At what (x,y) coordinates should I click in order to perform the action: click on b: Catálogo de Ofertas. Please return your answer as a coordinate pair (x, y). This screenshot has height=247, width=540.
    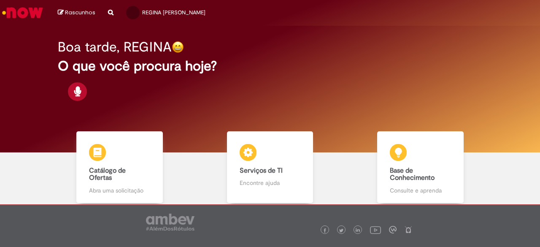
    Looking at the image, I should click on (107, 174).